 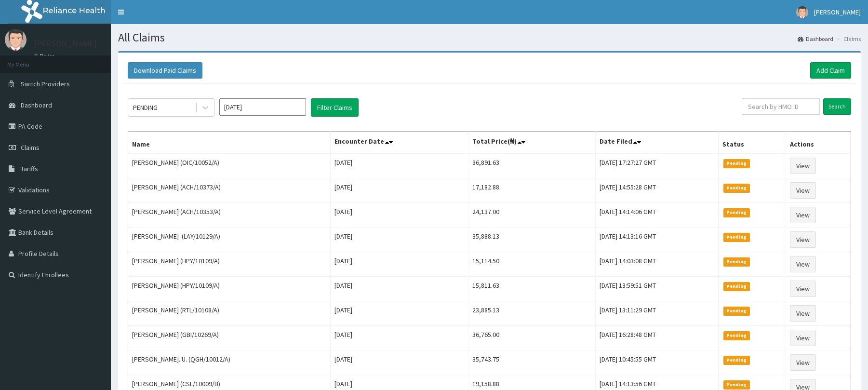 I want to click on span: Claims, so click(x=30, y=148).